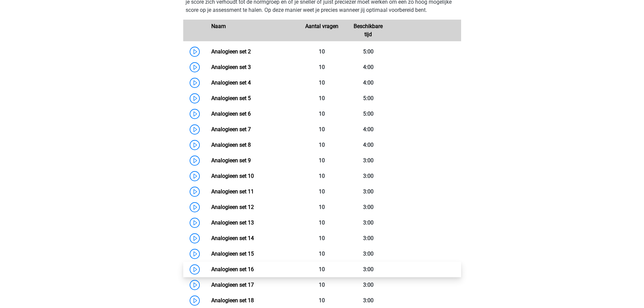  I want to click on a: Analogieen set 3, so click(231, 67).